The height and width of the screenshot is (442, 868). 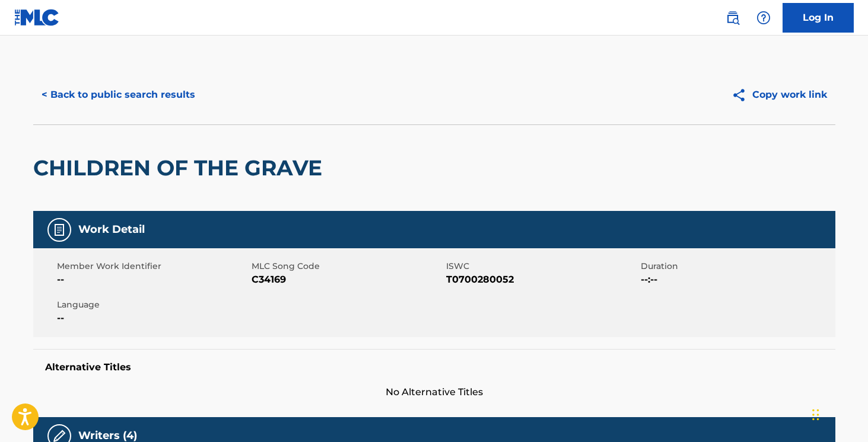 What do you see at coordinates (347, 266) in the screenshot?
I see `span: MLC Song Code` at bounding box center [347, 266].